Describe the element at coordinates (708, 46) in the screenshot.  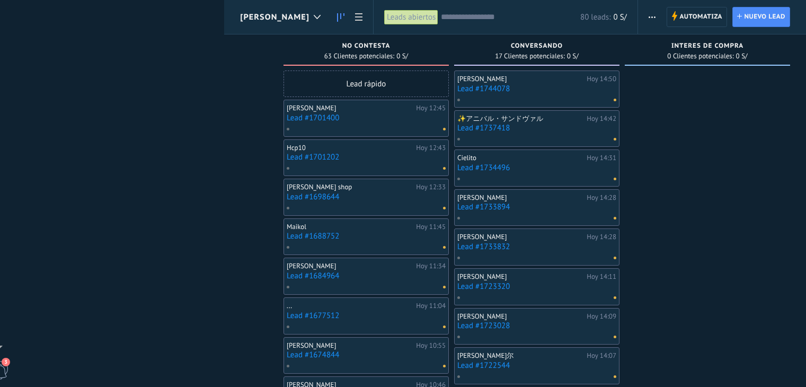
I see `span: Interes de compra` at that location.